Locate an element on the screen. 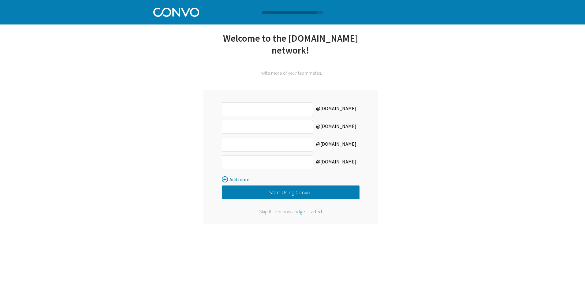 Image resolution: width=585 pixels, height=292 pixels. button: Start Using Convo! is located at coordinates (291, 192).